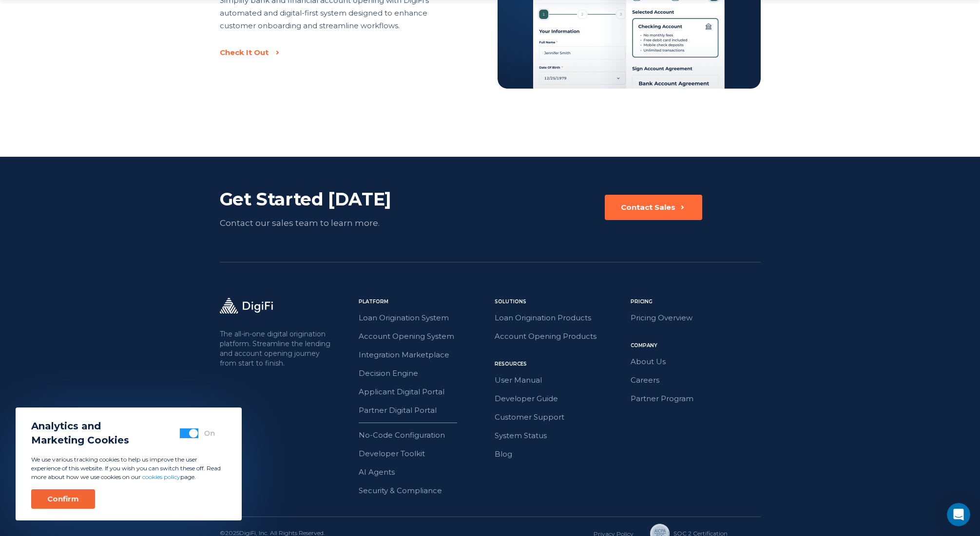 The width and height of the screenshot is (980, 536). Describe the element at coordinates (424, 491) in the screenshot. I see `a: Security & Compliance` at that location.